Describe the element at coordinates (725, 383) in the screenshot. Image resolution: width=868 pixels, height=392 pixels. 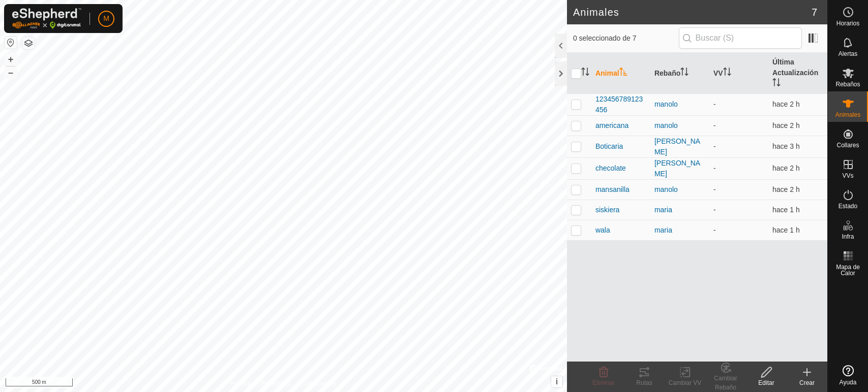
I see `div: Cambiar Rebaño` at that location.